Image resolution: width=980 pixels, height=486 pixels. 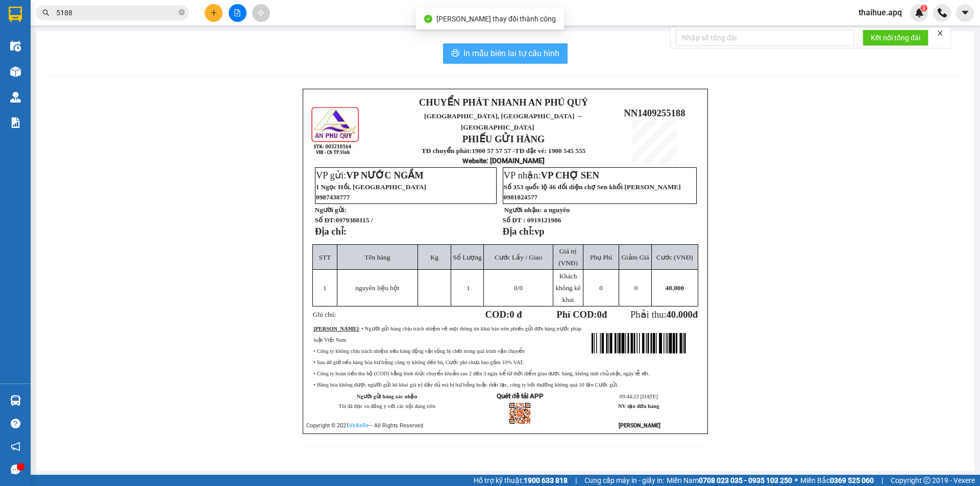 What do you see at coordinates (852, 480) in the screenshot?
I see `strong: 0369 525 060` at bounding box center [852, 480].